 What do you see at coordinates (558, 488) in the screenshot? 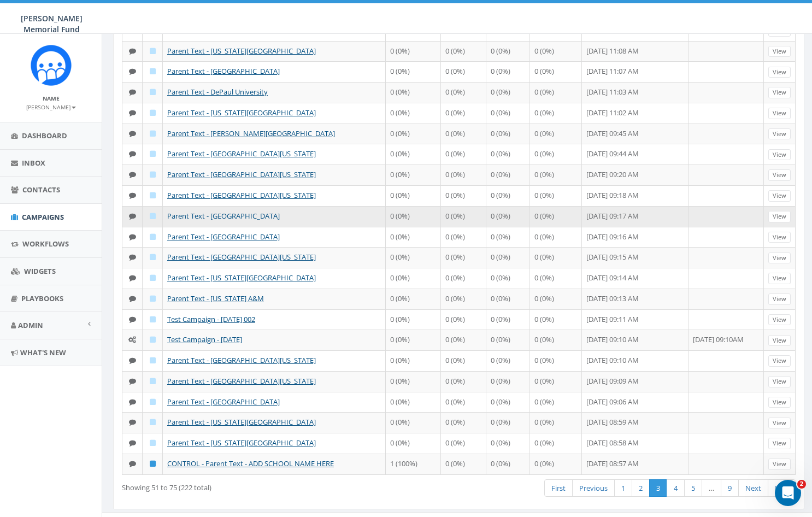
I see `a: First` at bounding box center [558, 488].